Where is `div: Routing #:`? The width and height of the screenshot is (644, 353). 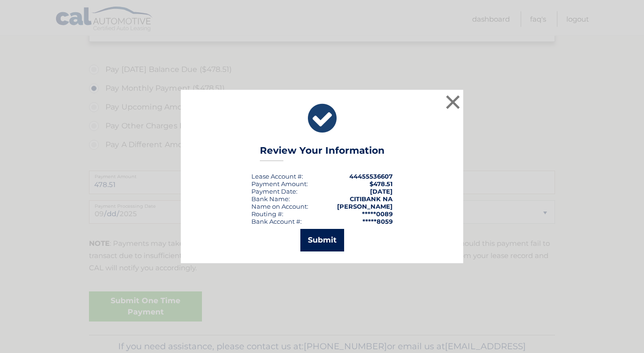
div: Routing #: is located at coordinates (268, 214).